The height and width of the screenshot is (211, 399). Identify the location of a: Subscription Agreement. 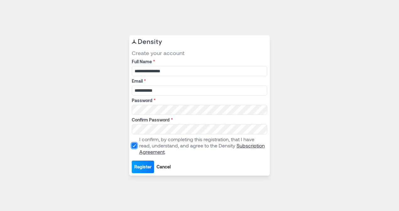
(202, 149).